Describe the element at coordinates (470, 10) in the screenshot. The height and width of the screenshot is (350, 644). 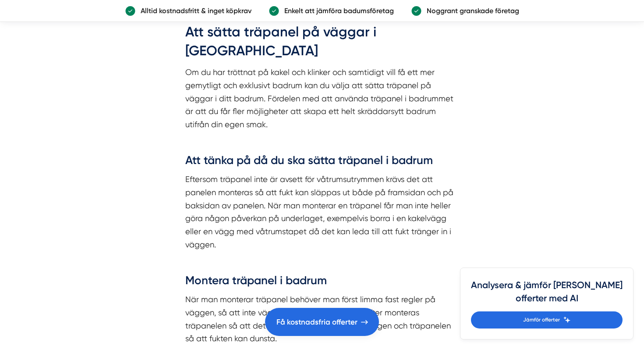
I see `p: Noggrant granskade företag` at that location.